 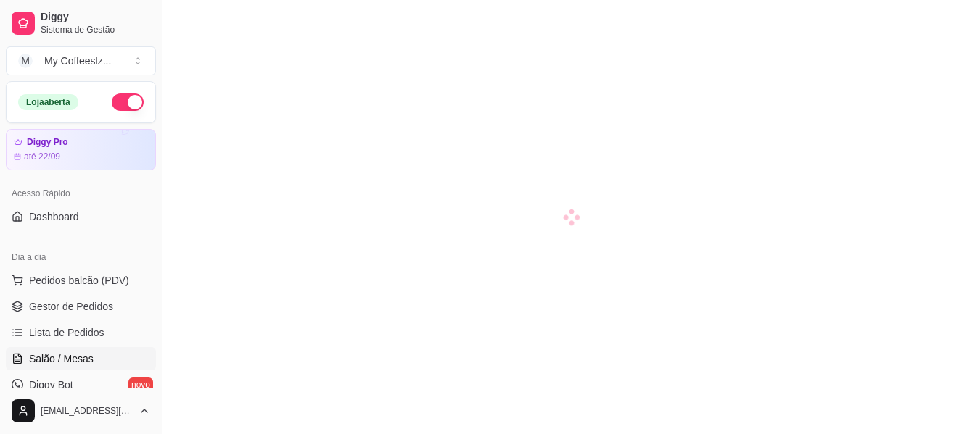 I want to click on div: Dia a dia, so click(x=80, y=257).